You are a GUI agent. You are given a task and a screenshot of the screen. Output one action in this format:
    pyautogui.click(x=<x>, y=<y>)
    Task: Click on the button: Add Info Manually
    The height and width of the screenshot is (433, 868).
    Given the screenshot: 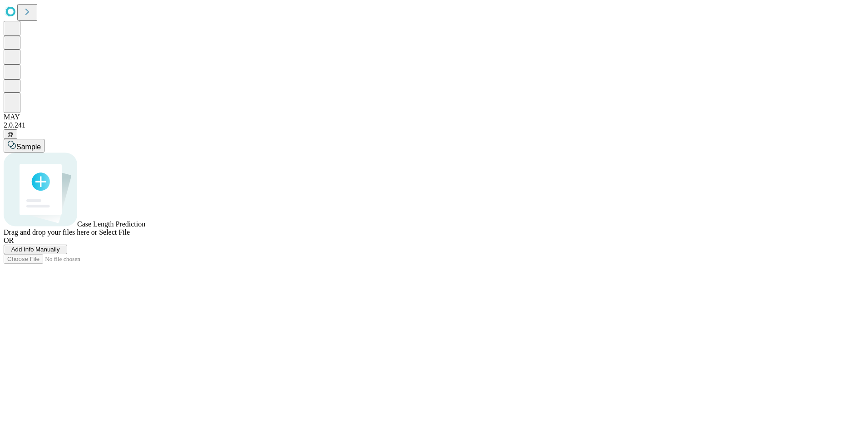 What is the action you would take?
    pyautogui.click(x=35, y=249)
    